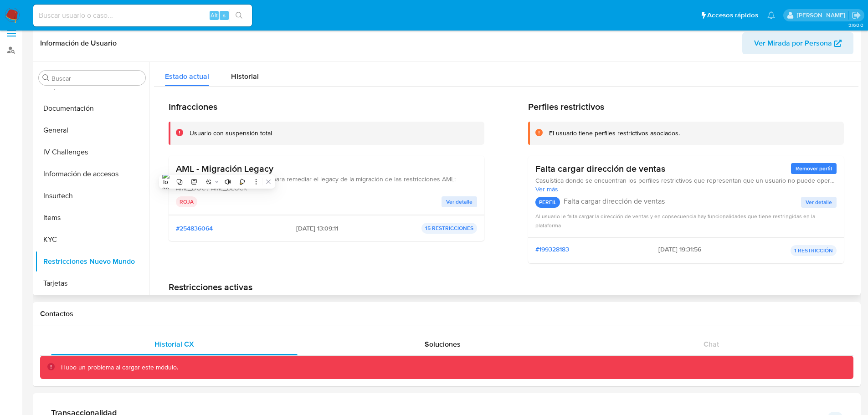 This screenshot has width=868, height=415. I want to click on h1: Información de Usuario, so click(79, 43).